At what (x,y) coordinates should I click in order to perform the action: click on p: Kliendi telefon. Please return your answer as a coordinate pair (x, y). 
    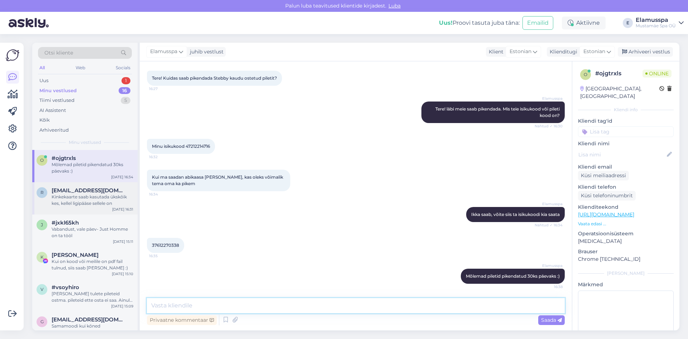
    Looking at the image, I should click on (626, 187).